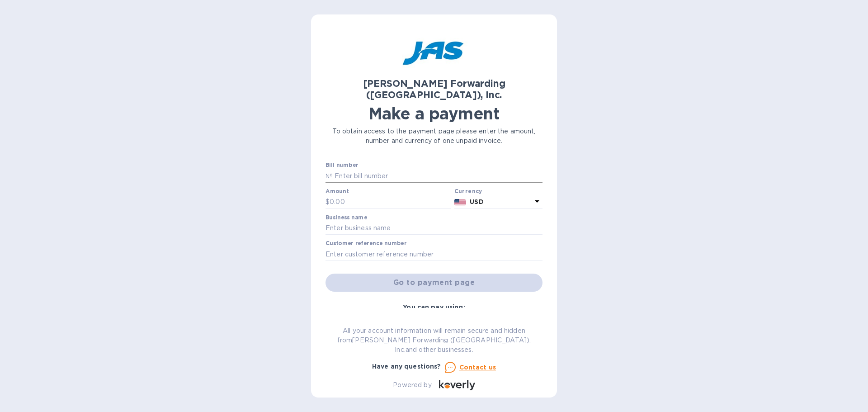  I want to click on input: Enter business name, so click(434, 229).